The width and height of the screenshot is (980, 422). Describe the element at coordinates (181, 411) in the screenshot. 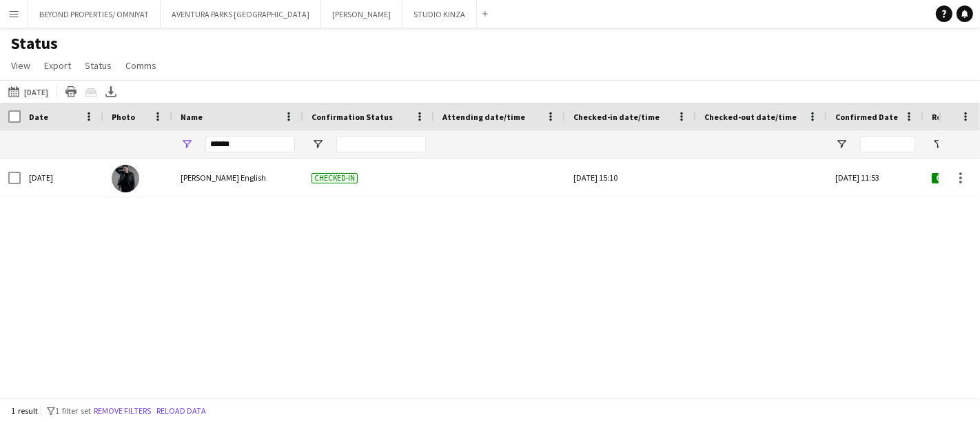

I see `button: Reload data` at that location.